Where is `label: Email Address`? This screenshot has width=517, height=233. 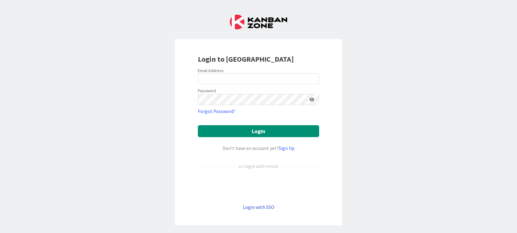
label: Email Address is located at coordinates (211, 70).